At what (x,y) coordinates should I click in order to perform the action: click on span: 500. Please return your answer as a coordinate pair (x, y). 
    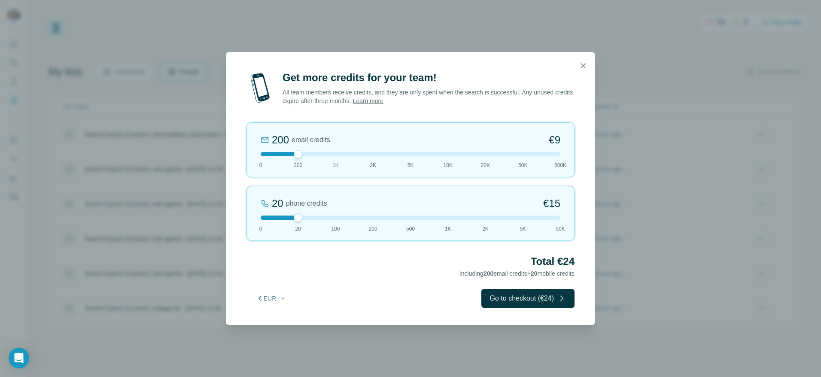
    Looking at the image, I should click on (410, 229).